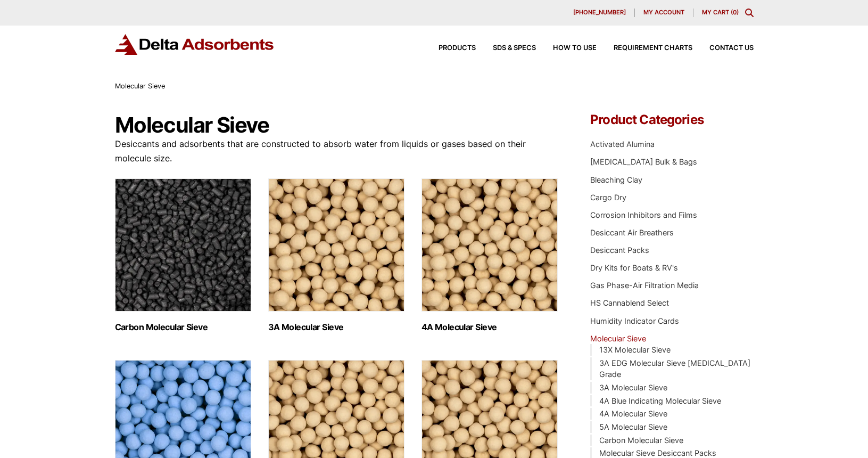  What do you see at coordinates (634, 387) in the screenshot?
I see `a: 3A Molecular Sieve` at bounding box center [634, 387].